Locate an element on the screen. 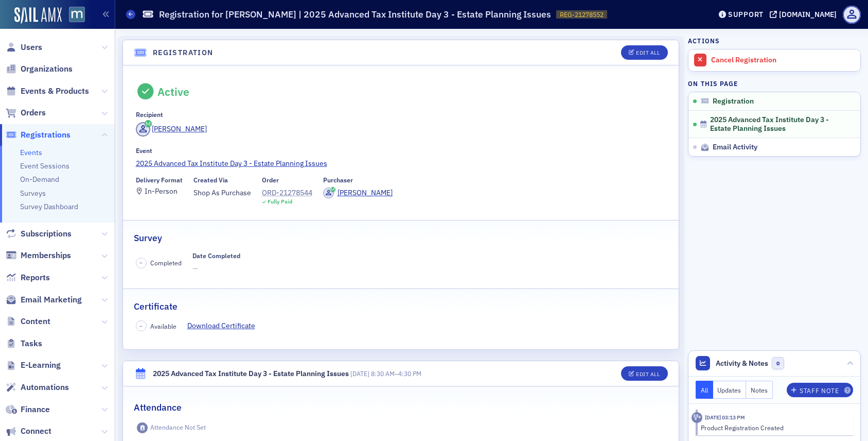 Image resolution: width=868 pixels, height=441 pixels. span: Memberships is located at coordinates (46, 255).